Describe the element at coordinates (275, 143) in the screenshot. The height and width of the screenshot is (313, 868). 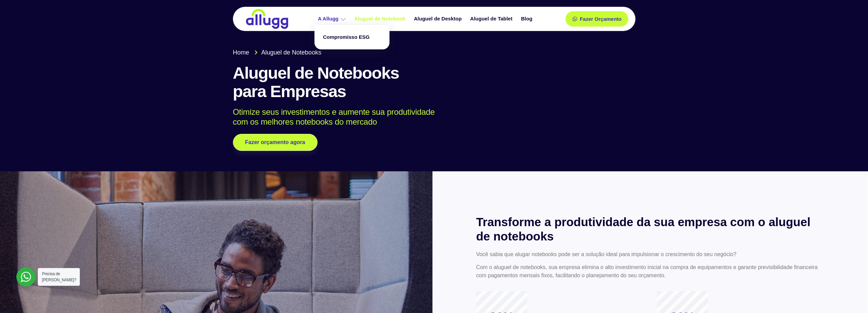
I see `span: Fazer orçamento agora` at that location.